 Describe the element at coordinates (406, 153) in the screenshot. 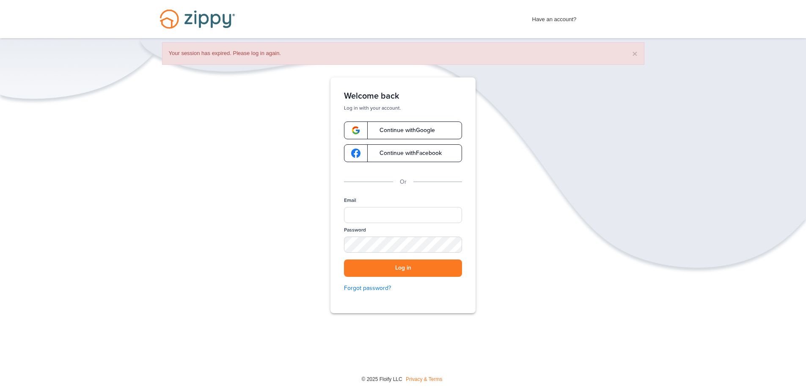

I see `span: Continue with Facebook` at that location.